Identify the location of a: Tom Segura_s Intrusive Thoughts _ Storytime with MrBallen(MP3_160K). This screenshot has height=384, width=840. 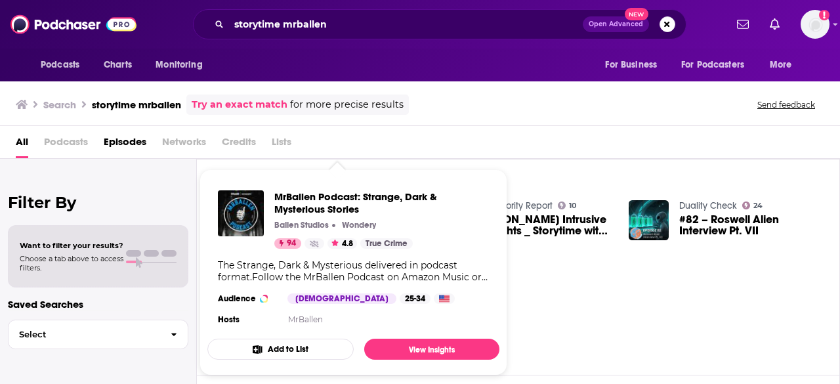
(544, 225).